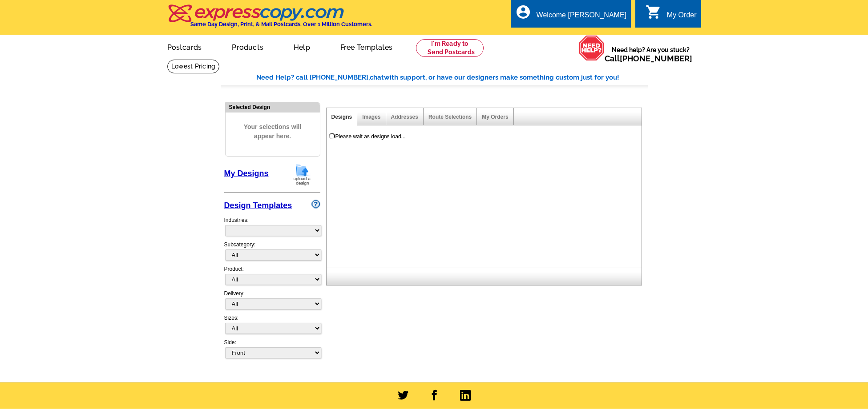 The width and height of the screenshot is (868, 418). I want to click on img: upload-design, so click(302, 174).